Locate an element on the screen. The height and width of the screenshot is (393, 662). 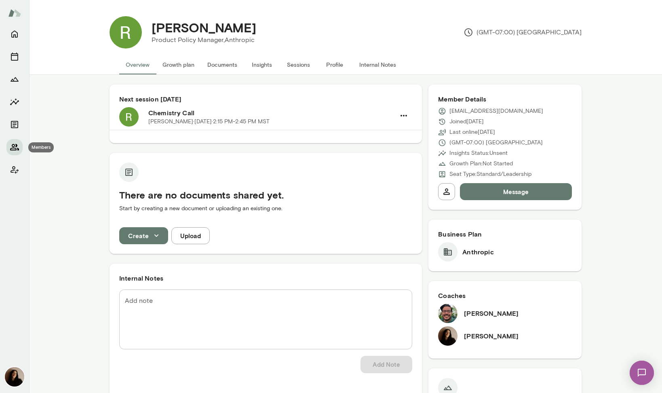
button: Growth plan is located at coordinates (178, 65).